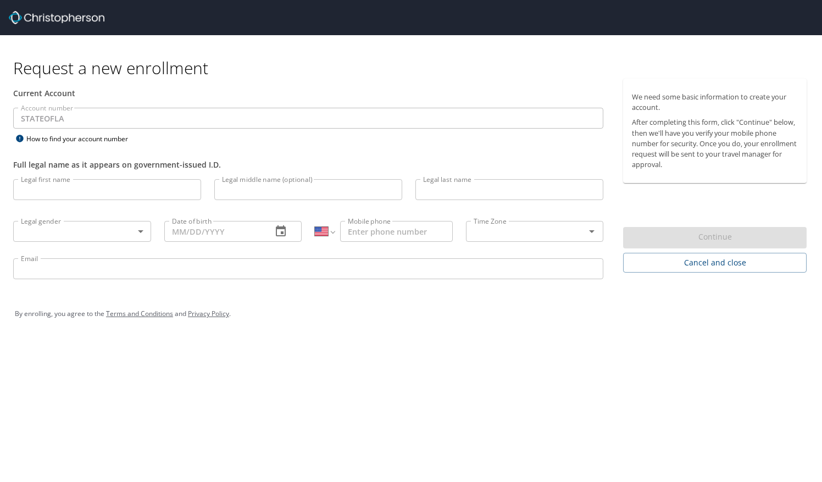 This screenshot has height=482, width=822. I want to click on span: Cancel and close, so click(715, 263).